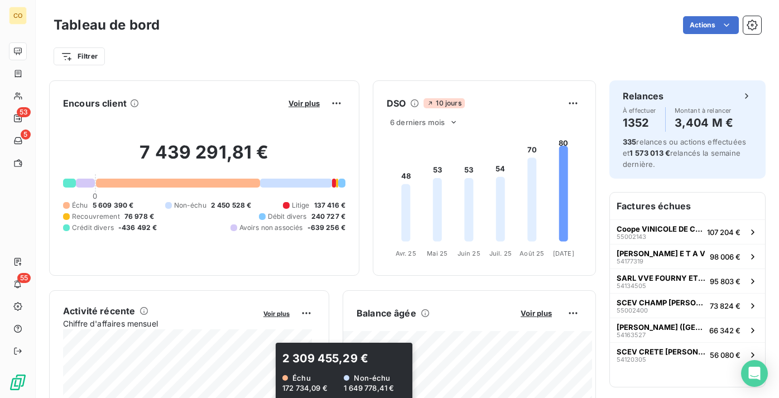  Describe the element at coordinates (330, 205) in the screenshot. I see `span: 137 416 €` at that location.